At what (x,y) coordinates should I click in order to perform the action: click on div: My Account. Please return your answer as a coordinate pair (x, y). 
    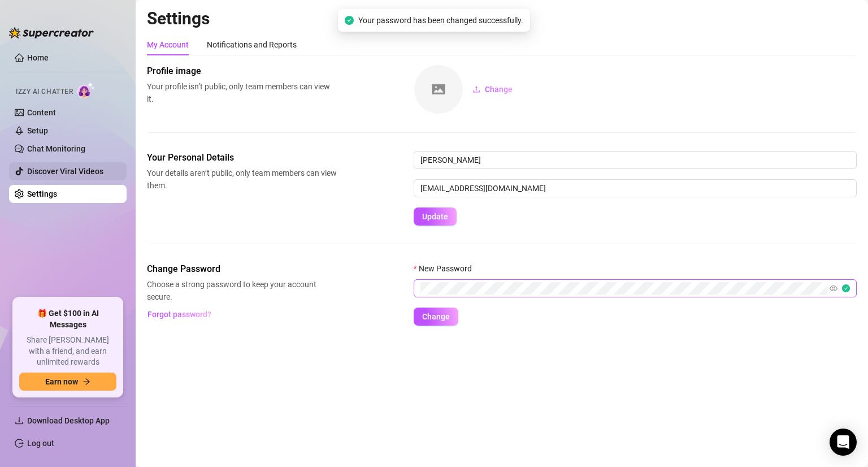
    Looking at the image, I should click on (168, 44).